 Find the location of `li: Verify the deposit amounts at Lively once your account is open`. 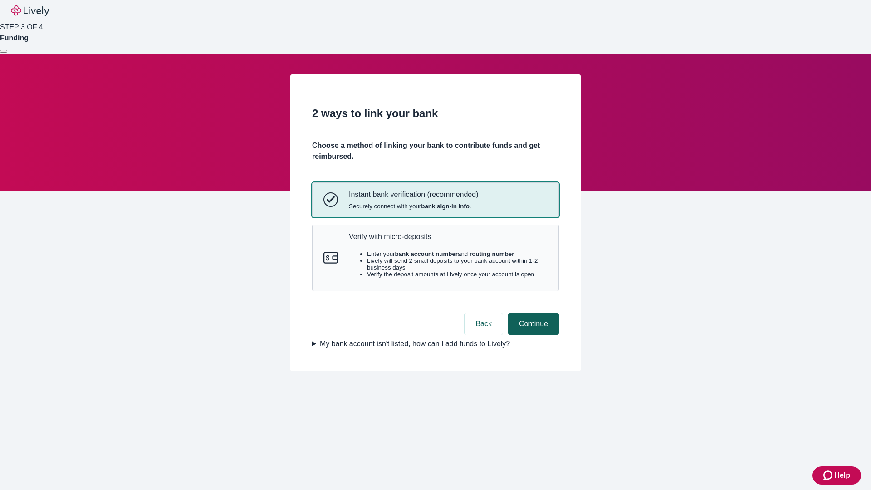

li: Verify the deposit amounts at Lively once your account is open is located at coordinates (457, 274).